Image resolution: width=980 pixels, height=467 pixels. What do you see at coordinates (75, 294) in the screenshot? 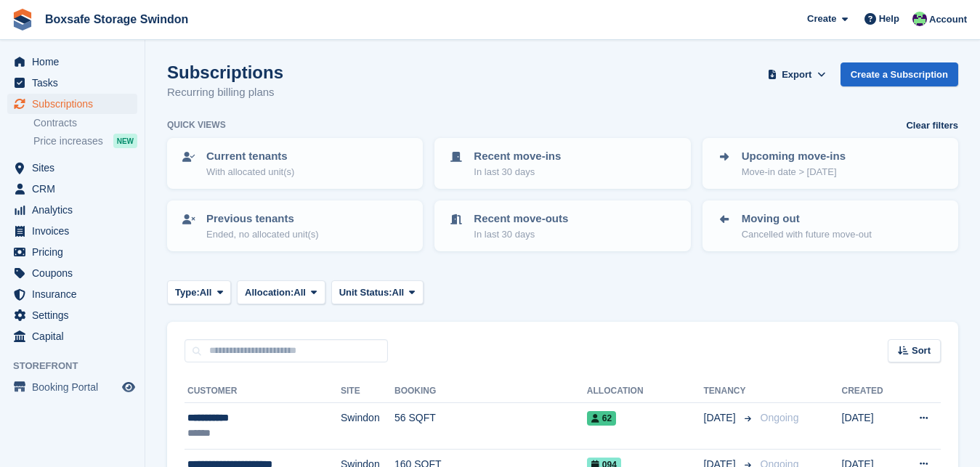
I see `span: Insurance` at bounding box center [75, 294].